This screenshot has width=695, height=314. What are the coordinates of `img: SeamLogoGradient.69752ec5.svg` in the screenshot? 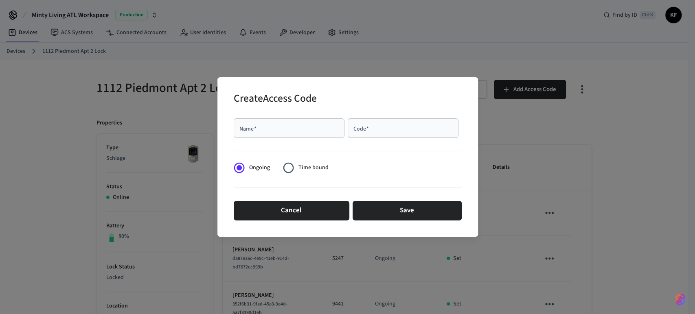 It's located at (681, 300).